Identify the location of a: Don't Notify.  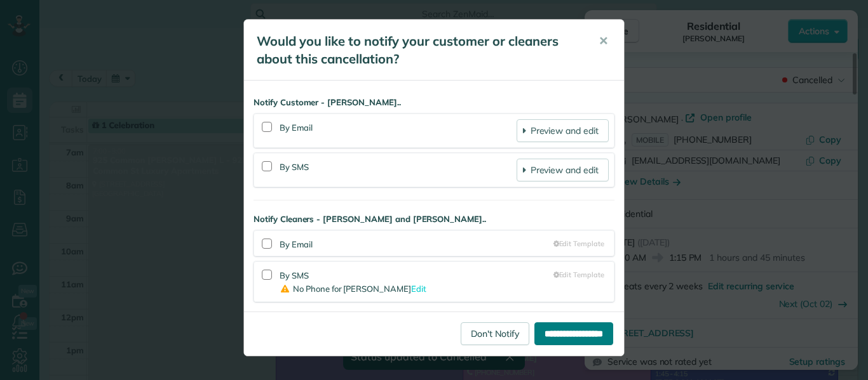
(495, 334).